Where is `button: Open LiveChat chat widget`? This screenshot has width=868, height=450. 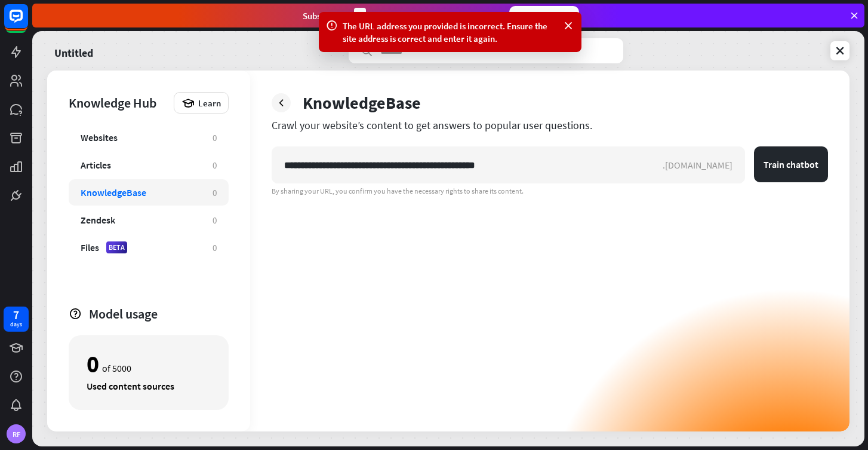 button: Open LiveChat chat widget is located at coordinates (27, 23).